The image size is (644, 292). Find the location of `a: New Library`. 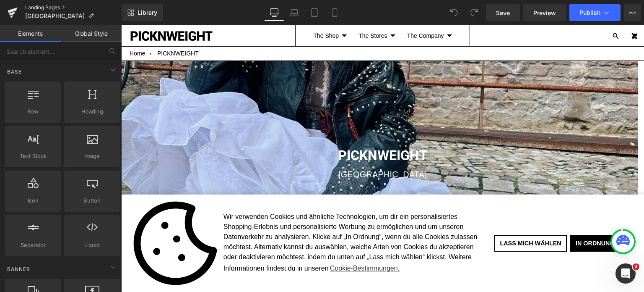

a: New Library is located at coordinates (142, 13).